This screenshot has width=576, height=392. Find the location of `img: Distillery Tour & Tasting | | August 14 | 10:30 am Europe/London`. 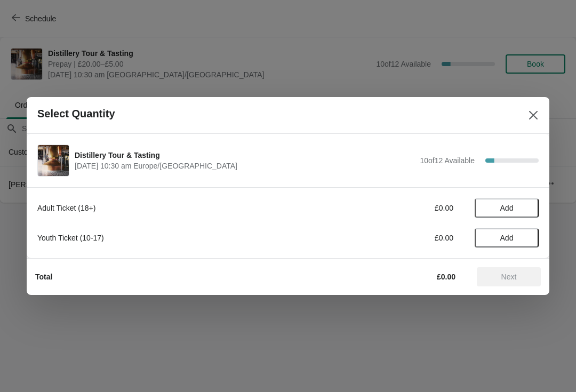

img: Distillery Tour & Tasting | | August 14 | 10:30 am Europe/London is located at coordinates (54, 160).